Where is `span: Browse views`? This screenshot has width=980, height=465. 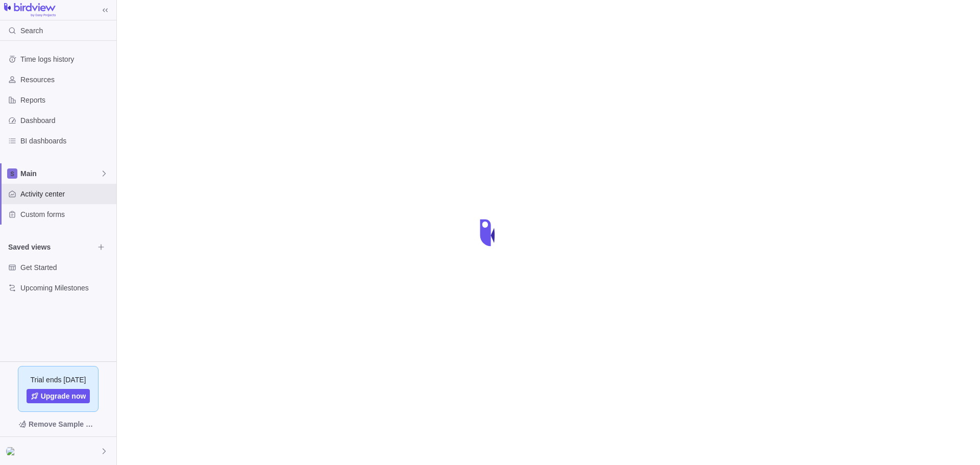 span: Browse views is located at coordinates (101, 247).